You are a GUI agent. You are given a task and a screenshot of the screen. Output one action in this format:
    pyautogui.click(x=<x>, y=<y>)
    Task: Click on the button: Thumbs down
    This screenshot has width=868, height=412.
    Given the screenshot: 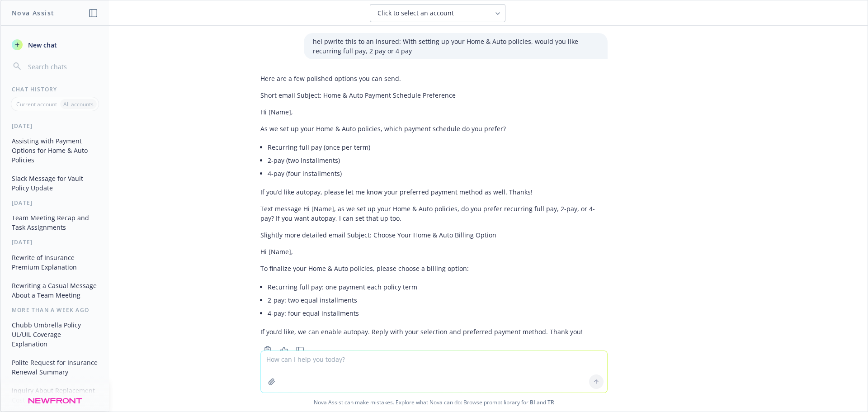 What is the action you would take?
    pyautogui.click(x=300, y=350)
    